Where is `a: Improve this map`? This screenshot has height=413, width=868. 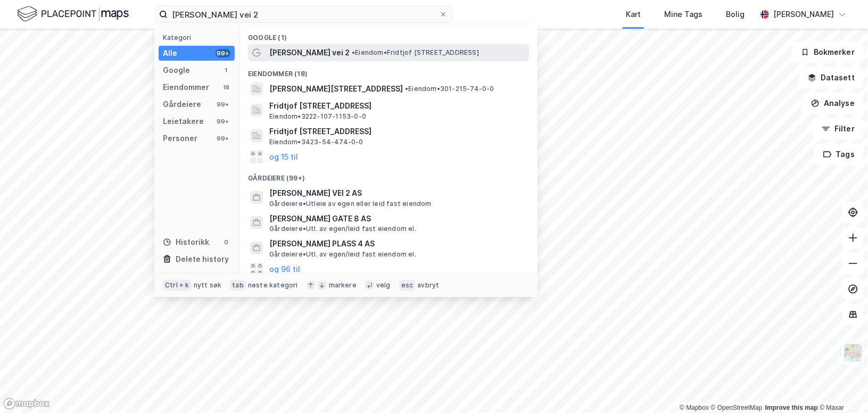 a: Improve this map is located at coordinates (791, 408).